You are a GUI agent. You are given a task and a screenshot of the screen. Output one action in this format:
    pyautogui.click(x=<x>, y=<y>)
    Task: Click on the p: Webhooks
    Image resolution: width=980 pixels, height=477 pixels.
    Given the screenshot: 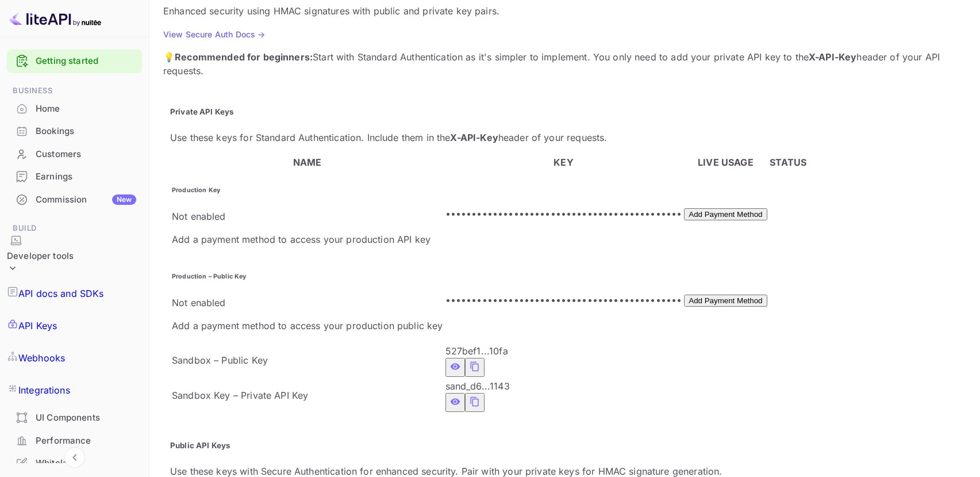 What is the action you would take?
    pyautogui.click(x=41, y=358)
    